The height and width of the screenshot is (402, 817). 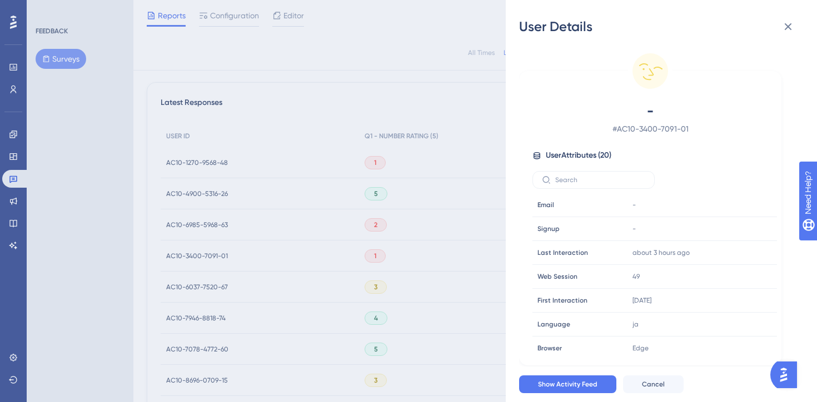 I want to click on input: Search, so click(x=600, y=180).